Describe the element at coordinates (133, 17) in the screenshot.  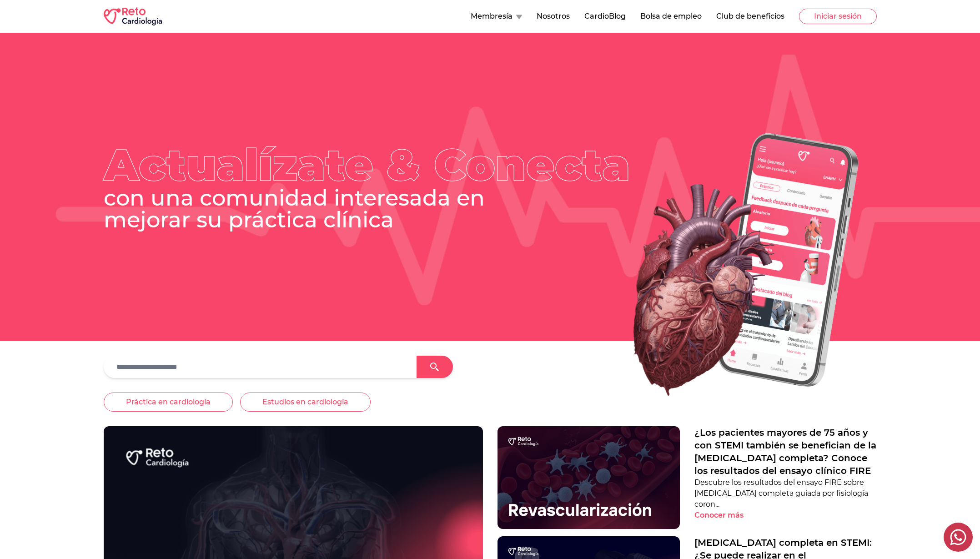
I see `img: RETO Cardio Logo` at that location.